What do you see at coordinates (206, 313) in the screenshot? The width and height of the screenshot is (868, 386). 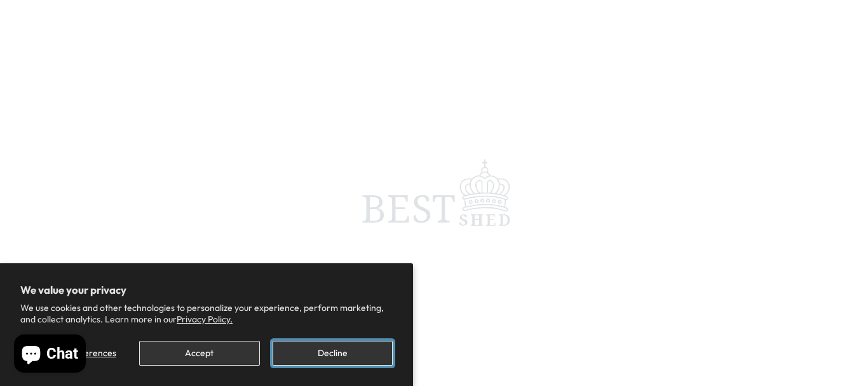 I see `p: We use cookies and other technologies to personalize your experience, perform marketing, and coll...` at bounding box center [206, 313].